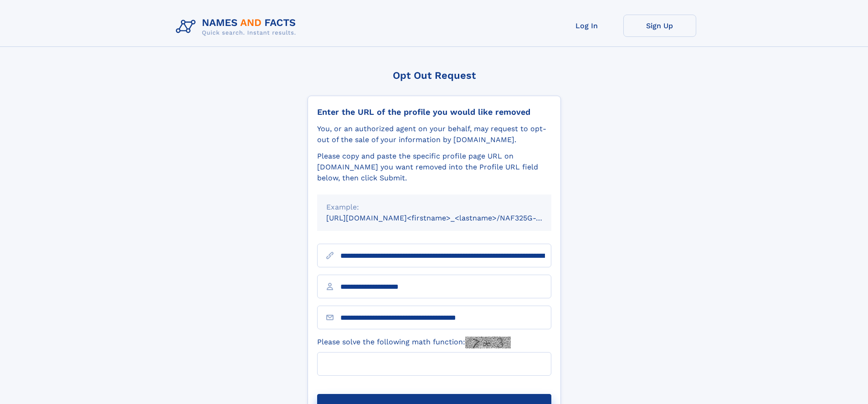 This screenshot has height=404, width=868. Describe the element at coordinates (434, 75) in the screenshot. I see `div: Opt Out Request` at that location.